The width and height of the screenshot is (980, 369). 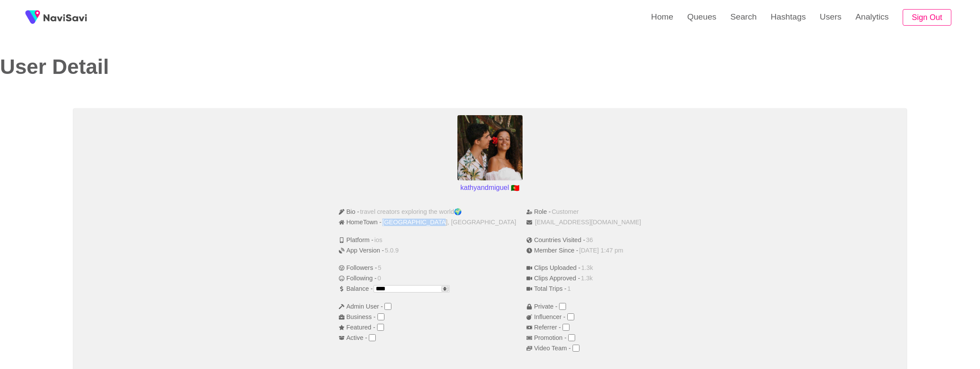 I want to click on span: Business -, so click(x=357, y=317).